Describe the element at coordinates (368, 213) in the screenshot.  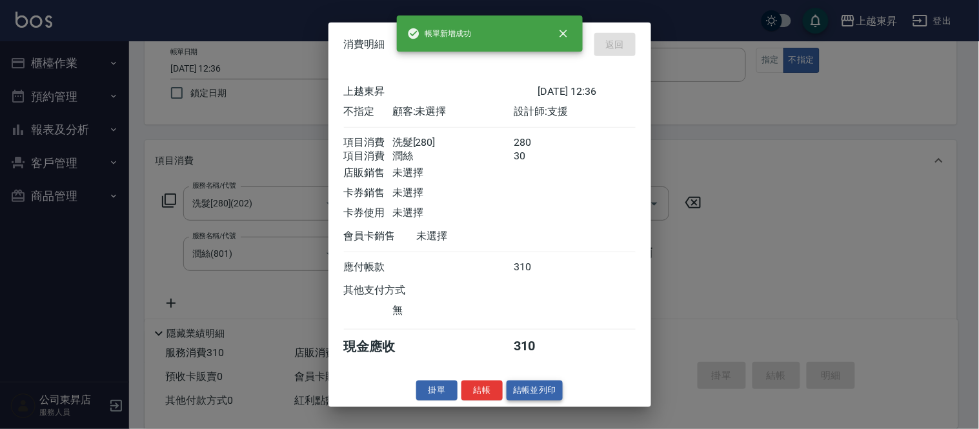
I see `div: 卡券使用` at that location.